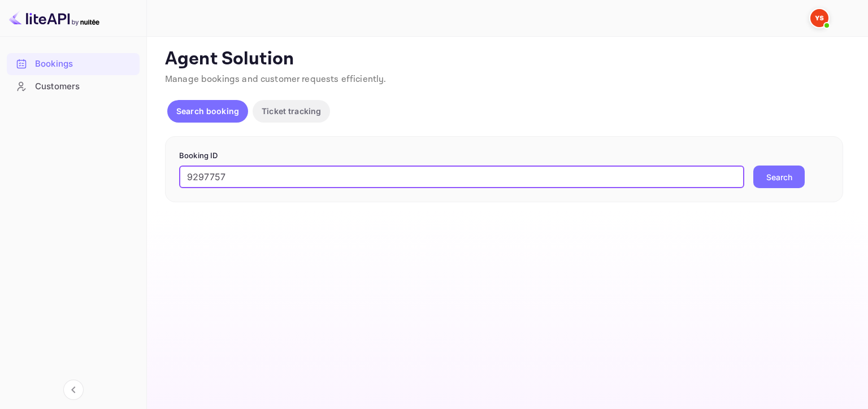 The image size is (868, 409). What do you see at coordinates (276, 79) in the screenshot?
I see `span: Manage bookings and customer requests efficiently.` at bounding box center [276, 79].